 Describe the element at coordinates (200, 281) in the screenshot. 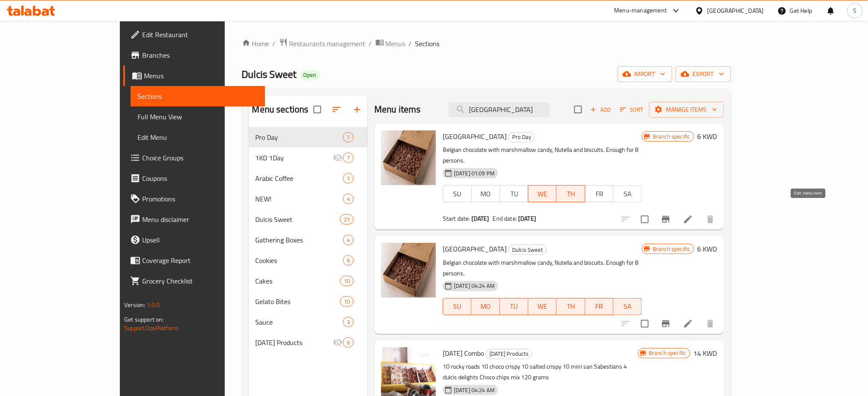

I see `span: Grocery Checklist` at that location.